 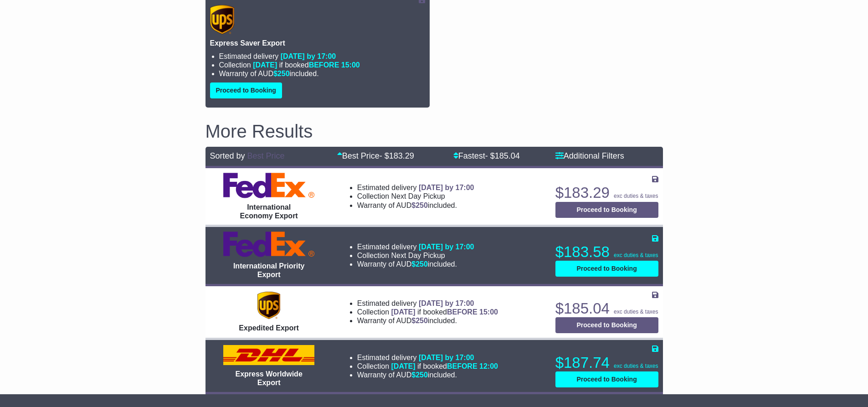 I want to click on span: 185.04, so click(x=507, y=156).